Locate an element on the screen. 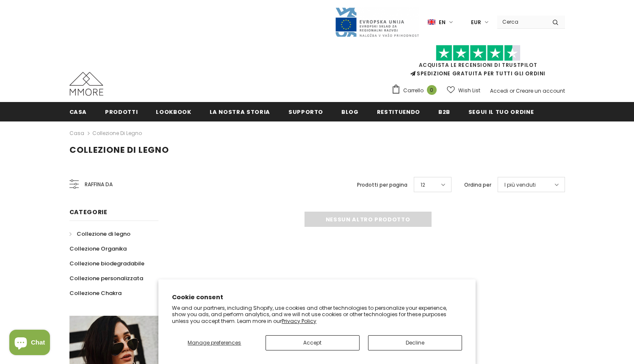 The width and height of the screenshot is (634, 364). span: en is located at coordinates (442, 22).